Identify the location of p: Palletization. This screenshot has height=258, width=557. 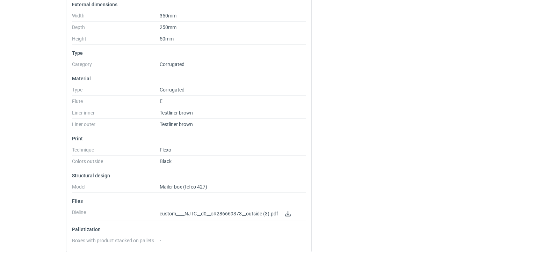
(189, 230).